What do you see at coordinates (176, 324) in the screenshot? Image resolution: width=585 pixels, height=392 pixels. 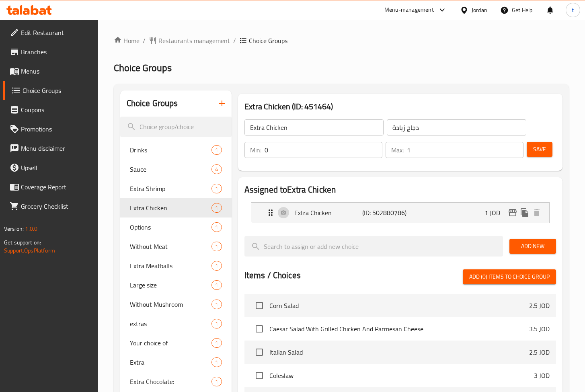 I see `div: extras1` at bounding box center [176, 324].